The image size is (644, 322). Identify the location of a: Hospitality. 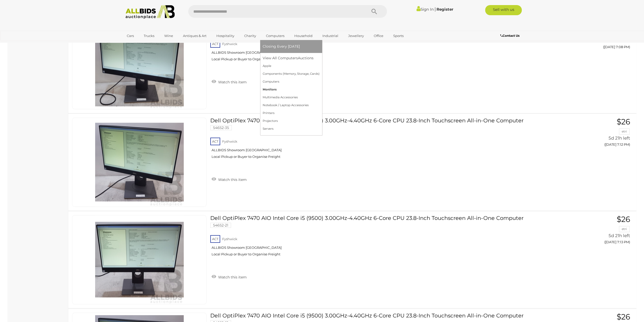
(225, 36).